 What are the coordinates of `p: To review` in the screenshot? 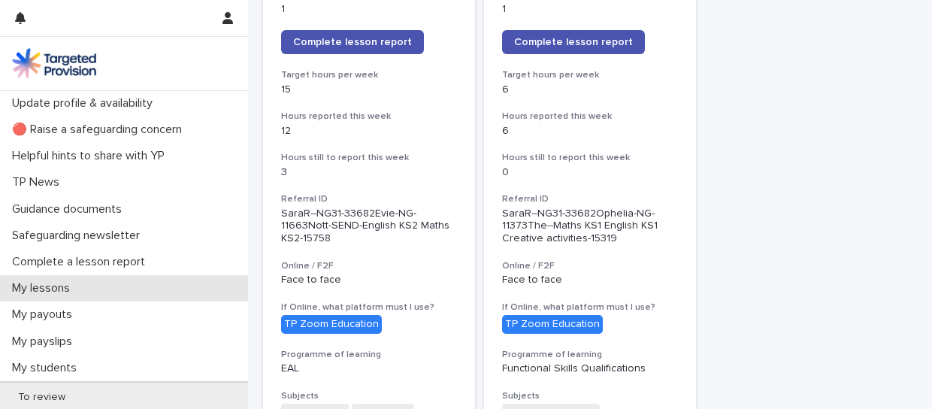 It's located at (41, 397).